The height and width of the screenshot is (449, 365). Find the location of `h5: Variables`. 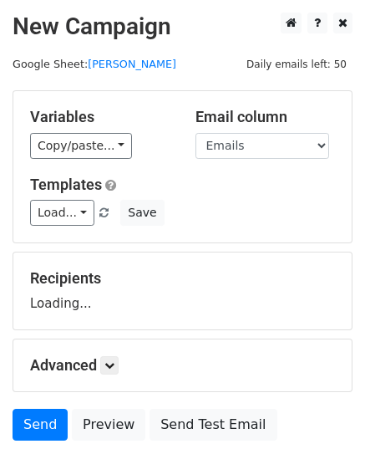

h5: Variables is located at coordinates (100, 117).